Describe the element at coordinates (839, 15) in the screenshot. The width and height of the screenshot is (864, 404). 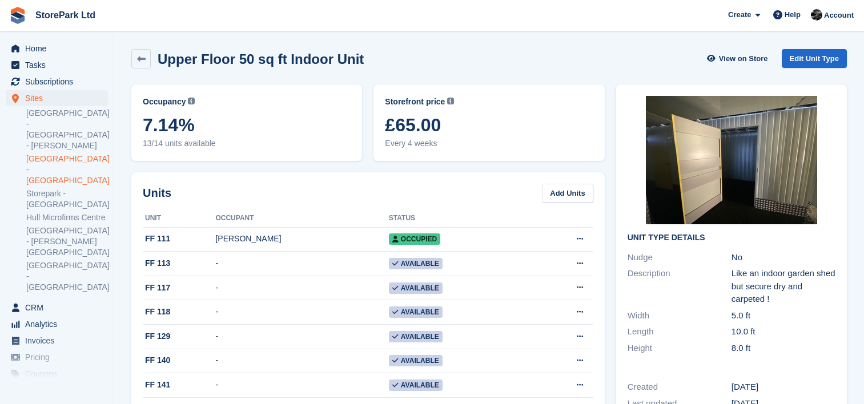
I see `span: Account` at that location.